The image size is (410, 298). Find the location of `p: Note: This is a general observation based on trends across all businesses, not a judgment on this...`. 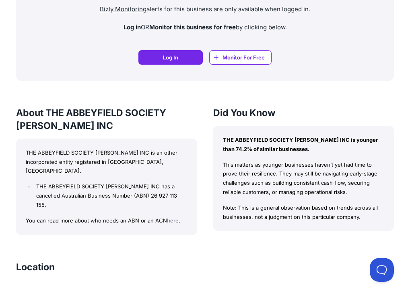

p: Note: This is a general observation based on trends across all businesses, not a judgment on this... is located at coordinates (304, 213).